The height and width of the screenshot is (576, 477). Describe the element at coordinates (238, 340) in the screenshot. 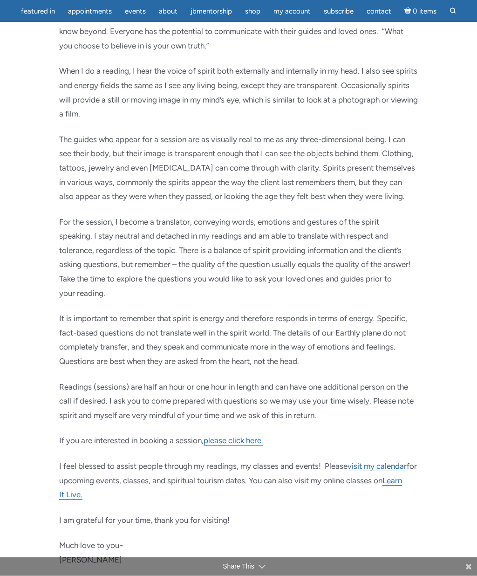

I see `p: It is important to remember that spirit is energy and therefore responds in terms of energy. Spec...` at that location.